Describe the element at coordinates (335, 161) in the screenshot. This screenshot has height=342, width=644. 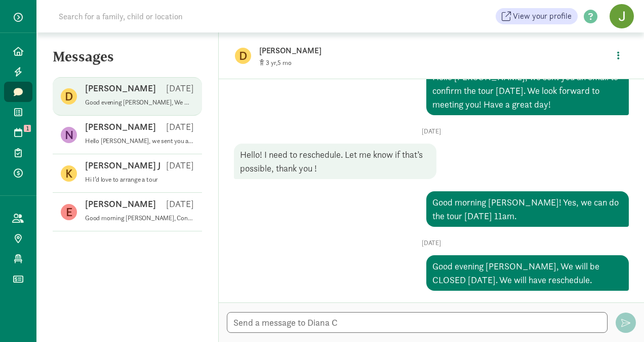
I see `div: Hello! I need to reschedule. Let me know if that’s possible, thank you !` at that location.